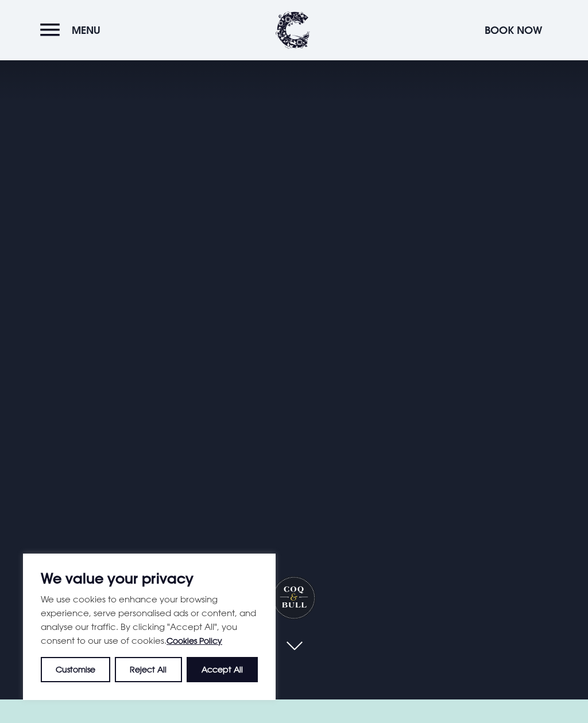 Image resolution: width=588 pixels, height=723 pixels. What do you see at coordinates (73, 30) in the screenshot?
I see `button: Menu` at bounding box center [73, 30].